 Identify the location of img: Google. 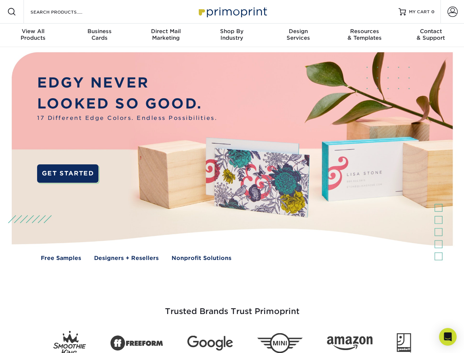
(210, 343).